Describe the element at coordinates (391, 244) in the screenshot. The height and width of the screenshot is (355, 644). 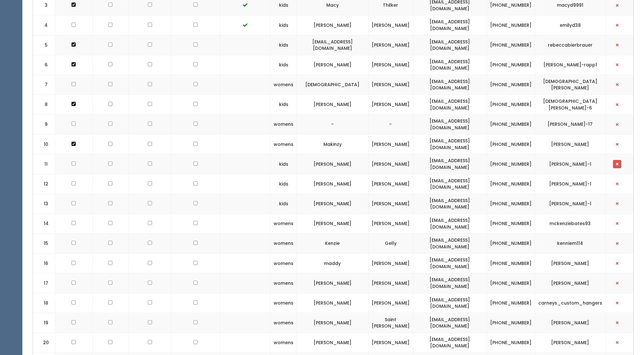
I see `td: Gelly` at that location.